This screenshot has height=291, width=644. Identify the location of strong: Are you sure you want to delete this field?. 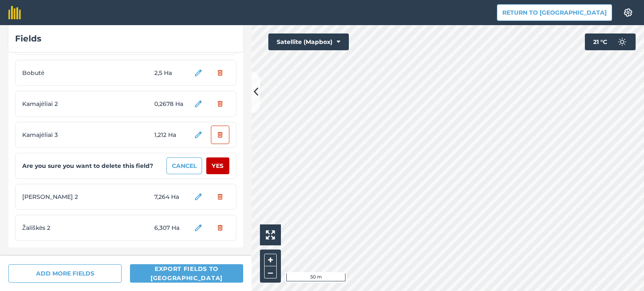
(87, 166).